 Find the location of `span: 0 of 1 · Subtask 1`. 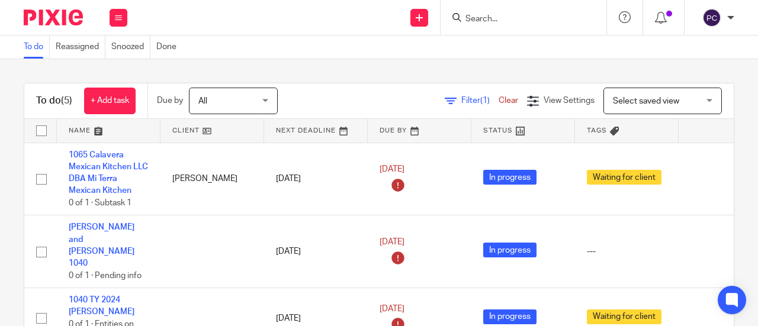

span: 0 of 1 · Subtask 1 is located at coordinates (100, 203).